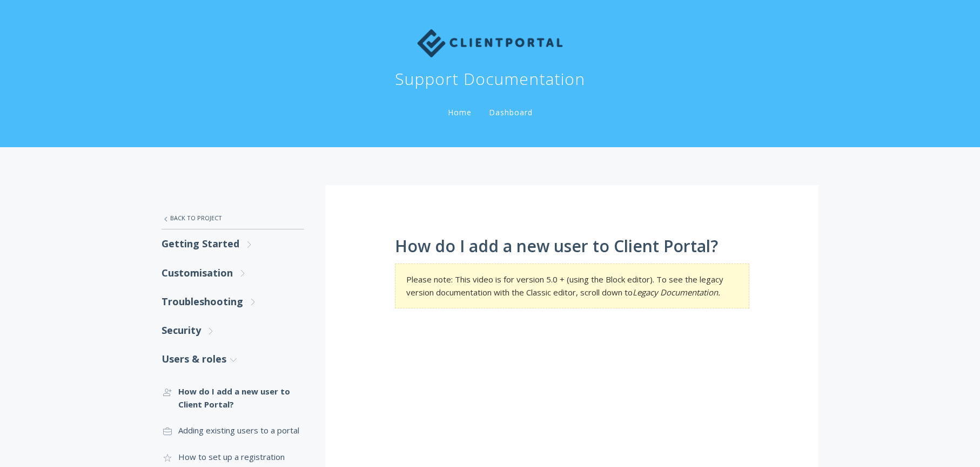 The width and height of the screenshot is (980, 467). Describe the element at coordinates (232, 301) in the screenshot. I see `a: Troubleshooting` at that location.